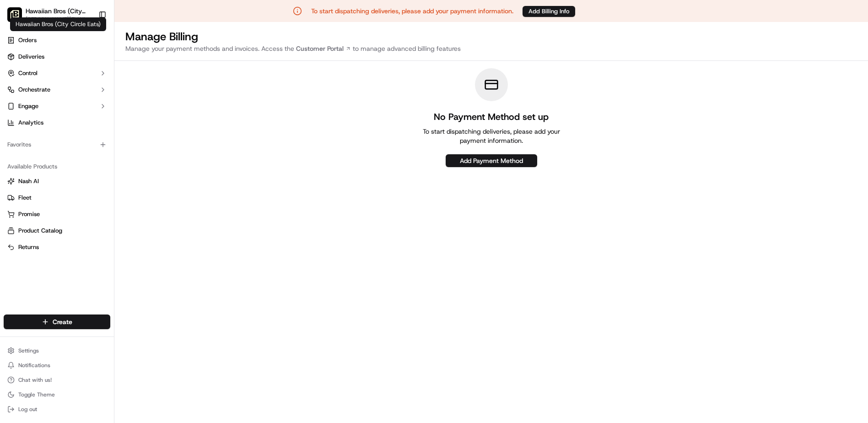 Image resolution: width=868 pixels, height=423 pixels. Describe the element at coordinates (112, 137) in the screenshot. I see `a: 💻API Documentation` at that location.